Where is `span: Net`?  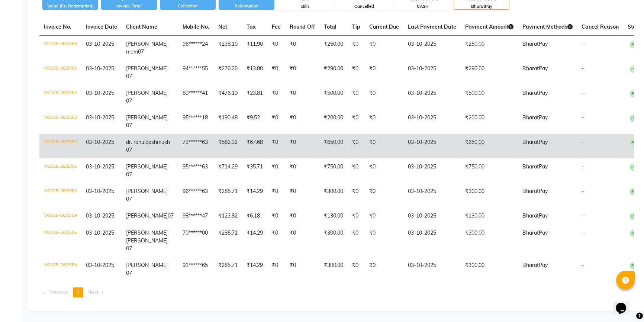
span: Net is located at coordinates (222, 26).